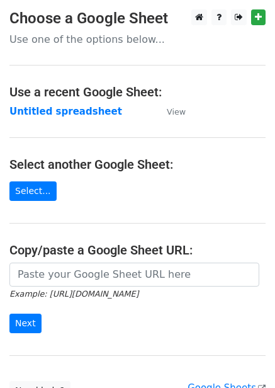  I want to click on p: Use one of the options below..., so click(137, 39).